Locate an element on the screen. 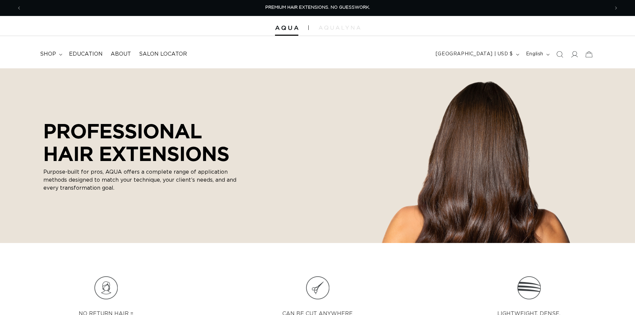  span: PREMIUM HAIR EXTENSIONS. NO GUESSWORK. is located at coordinates (318, 7).